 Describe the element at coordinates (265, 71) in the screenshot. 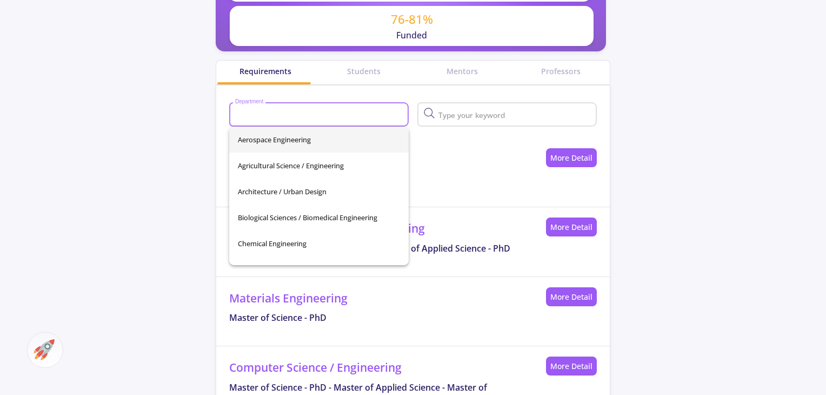

I see `div: Requirements` at that location.